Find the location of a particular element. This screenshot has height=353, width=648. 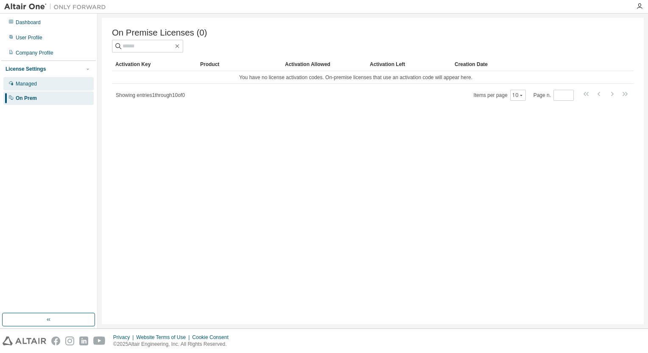

img: linkedin.svg is located at coordinates (83, 341).